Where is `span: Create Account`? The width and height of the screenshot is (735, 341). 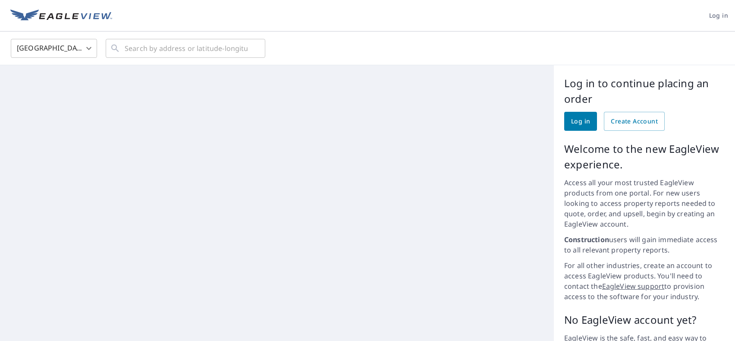 span: Create Account is located at coordinates (634, 121).